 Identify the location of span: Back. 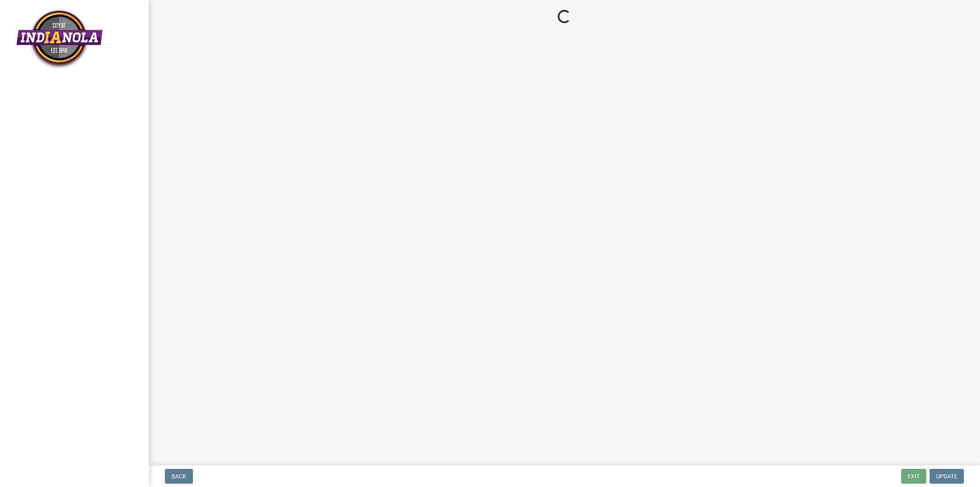
(178, 477).